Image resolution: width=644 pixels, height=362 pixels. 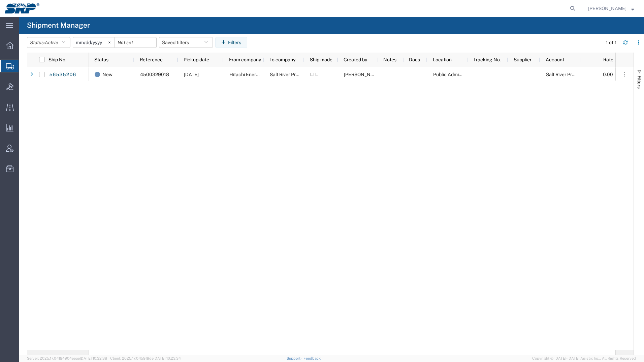 I want to click on span: Ship mode, so click(x=321, y=60).